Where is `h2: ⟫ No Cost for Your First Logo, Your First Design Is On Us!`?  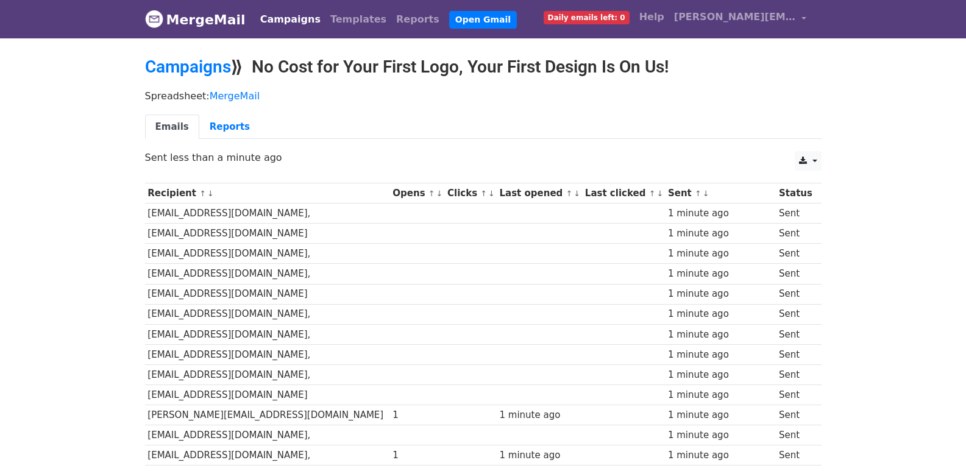
h2: ⟫ No Cost for Your First Logo, Your First Design Is On Us! is located at coordinates (483, 67).